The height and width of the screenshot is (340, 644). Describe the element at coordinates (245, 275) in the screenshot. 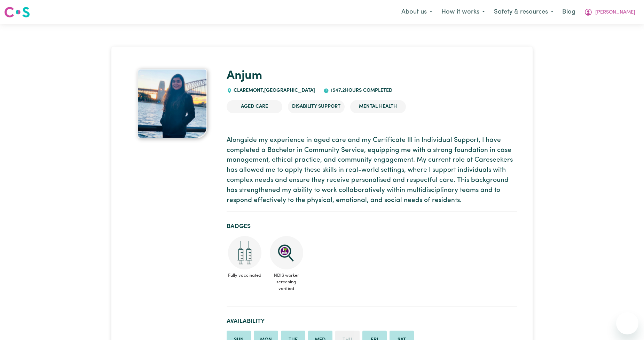

I see `span: Fully vaccinated` at that location.